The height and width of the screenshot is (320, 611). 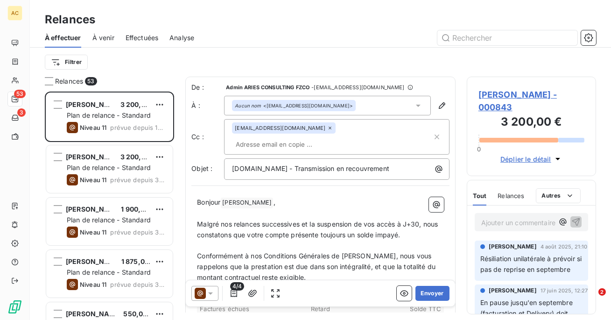 What do you see at coordinates (237, 286) in the screenshot?
I see `span: 4/4` at bounding box center [237, 286].